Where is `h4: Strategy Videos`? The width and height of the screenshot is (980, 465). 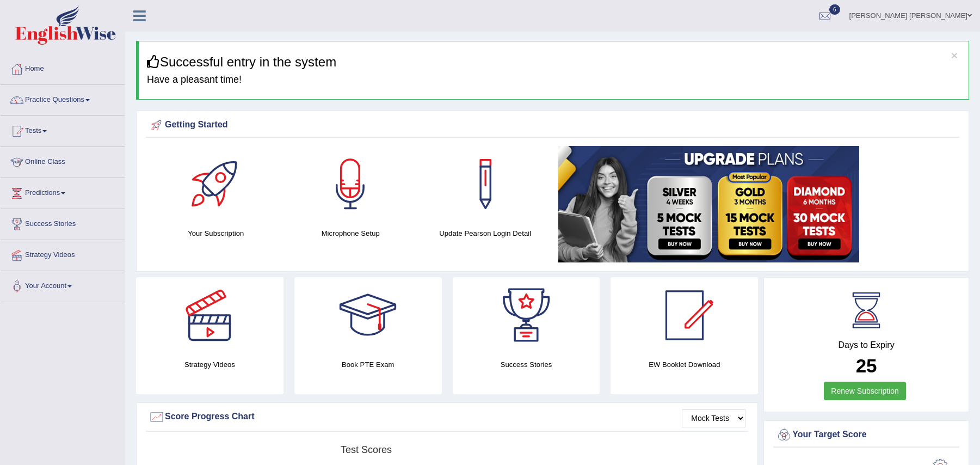
h4: Strategy Videos is located at coordinates (209, 364).